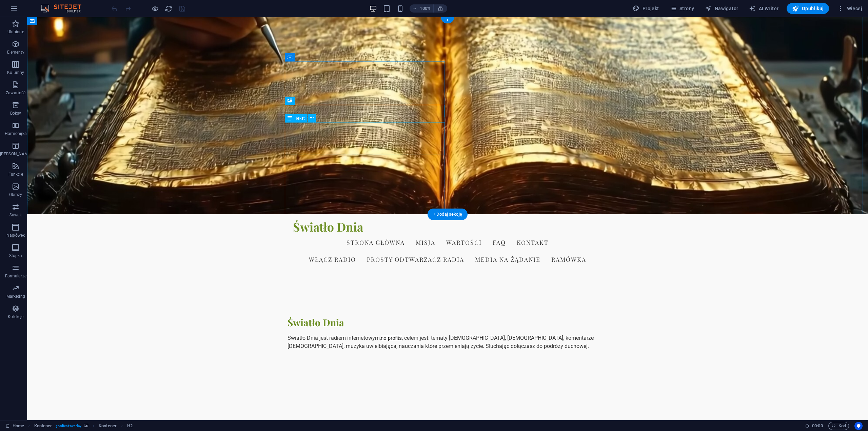 The width and height of the screenshot is (868, 431). What do you see at coordinates (15, 256) in the screenshot?
I see `p: Stopka` at bounding box center [15, 256].